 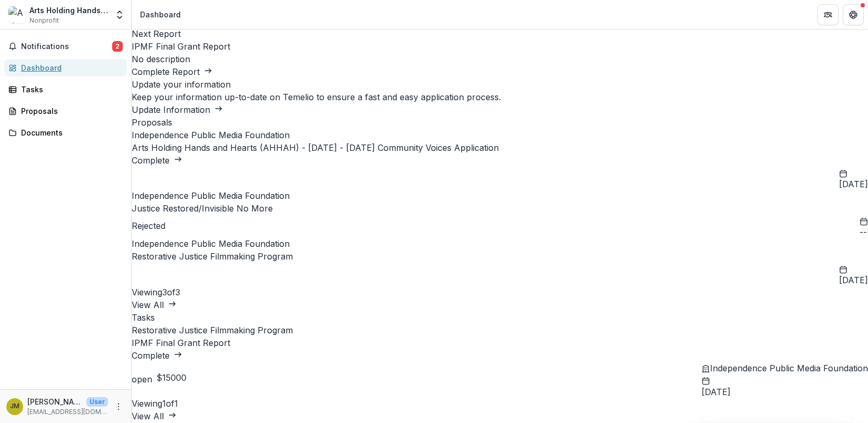 I want to click on h2: Update your information, so click(x=500, y=84).